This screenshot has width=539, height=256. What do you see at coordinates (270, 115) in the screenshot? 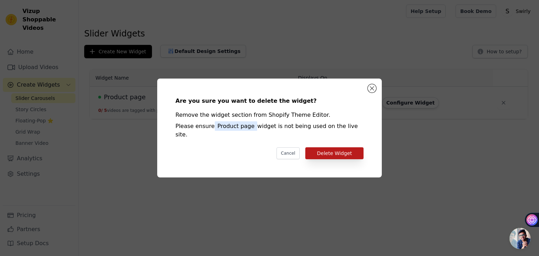
I see `div: Remove the widget section from Shopify Theme Editor.` at bounding box center [270, 115].